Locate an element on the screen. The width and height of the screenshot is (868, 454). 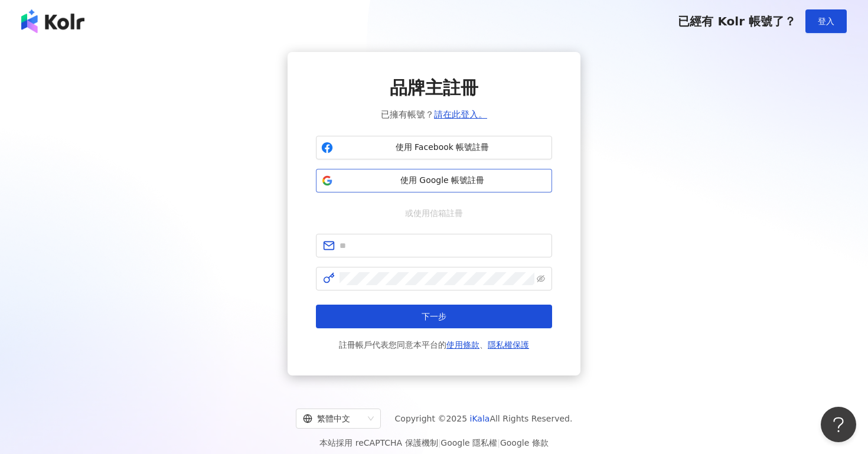
span: 品牌主註冊 is located at coordinates (434, 88).